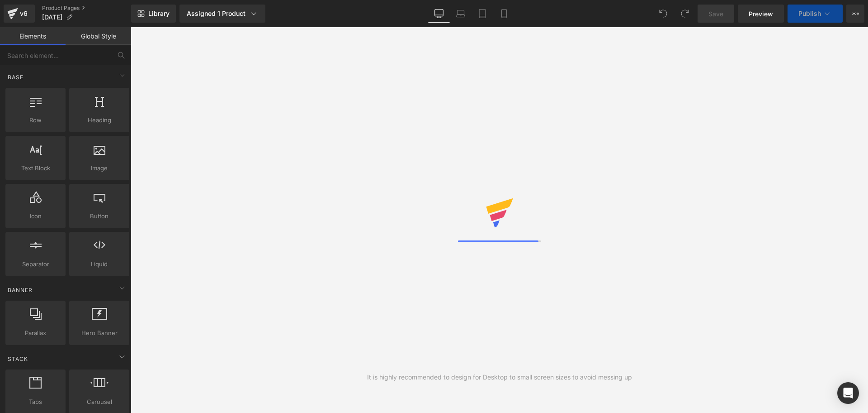 The width and height of the screenshot is (868, 413). What do you see at coordinates (761, 14) in the screenshot?
I see `a: Preview` at bounding box center [761, 14].